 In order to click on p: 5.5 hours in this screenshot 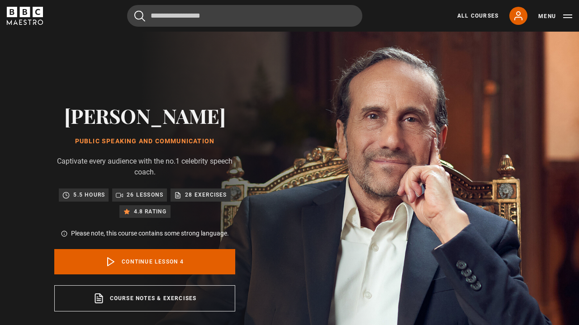, I will do `click(89, 195)`.